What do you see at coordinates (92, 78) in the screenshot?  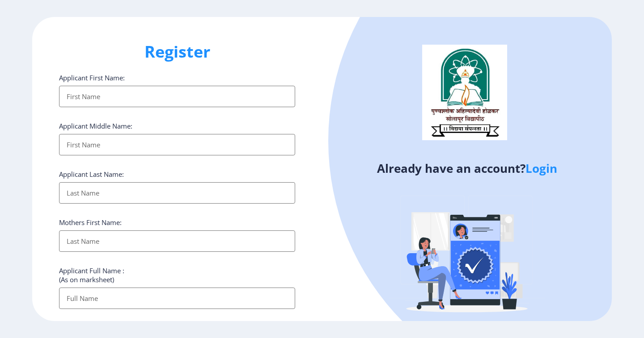 I see `label: Applicant First Name:` at bounding box center [92, 78].